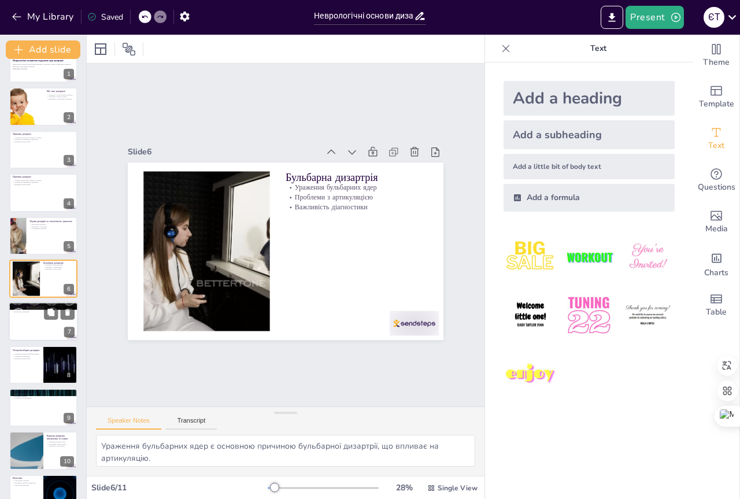  What do you see at coordinates (716, 312) in the screenshot?
I see `span: Table` at bounding box center [716, 312].